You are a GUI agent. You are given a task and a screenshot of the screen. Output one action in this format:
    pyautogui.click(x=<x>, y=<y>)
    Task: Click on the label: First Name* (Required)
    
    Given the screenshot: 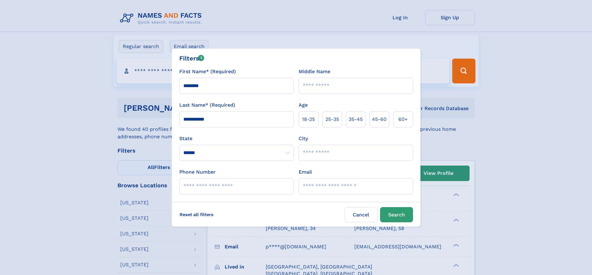 What is the action you would take?
    pyautogui.click(x=207, y=72)
    